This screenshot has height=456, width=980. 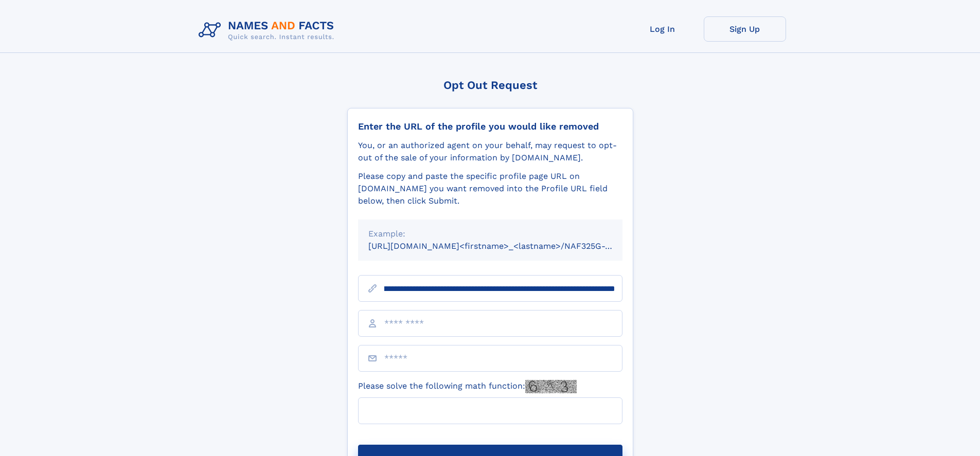 I want to click on div: Opt Out Request, so click(x=490, y=85).